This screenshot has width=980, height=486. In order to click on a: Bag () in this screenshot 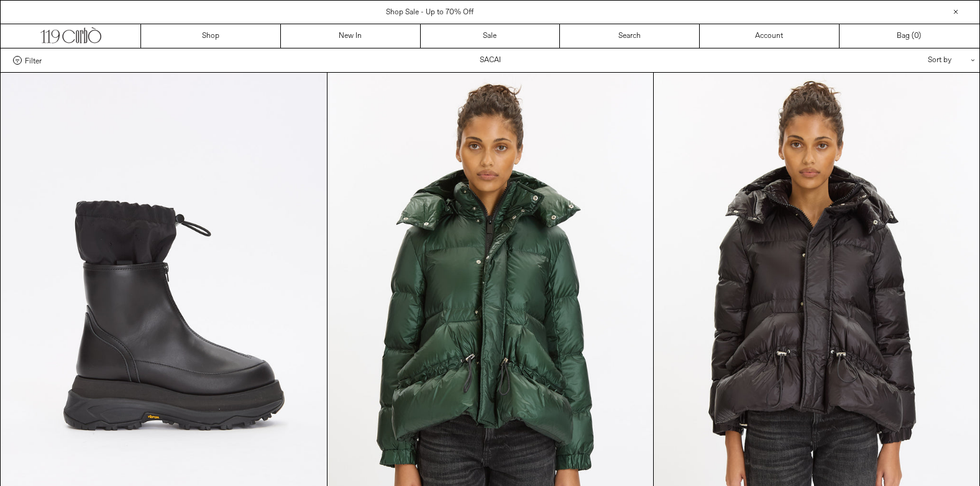, I will do `click(909, 36)`.